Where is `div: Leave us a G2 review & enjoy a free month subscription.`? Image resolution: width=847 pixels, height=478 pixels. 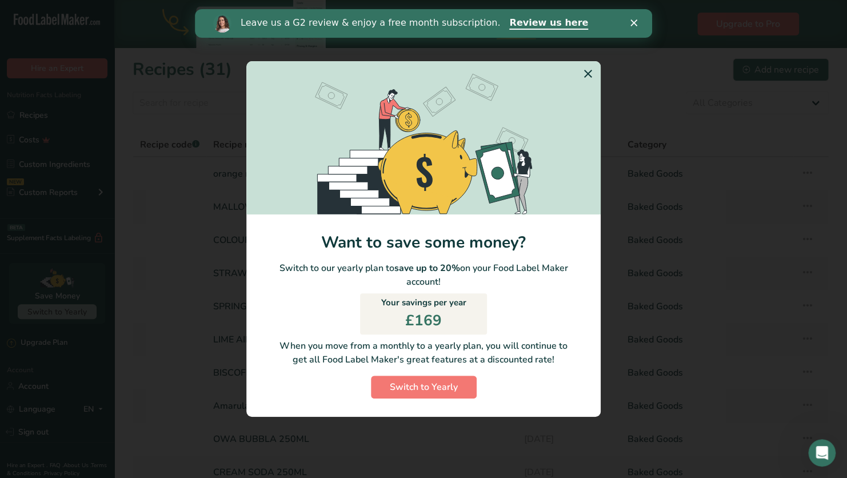
div: Leave us a G2 review & enjoy a free month subscription. is located at coordinates (175, 14).